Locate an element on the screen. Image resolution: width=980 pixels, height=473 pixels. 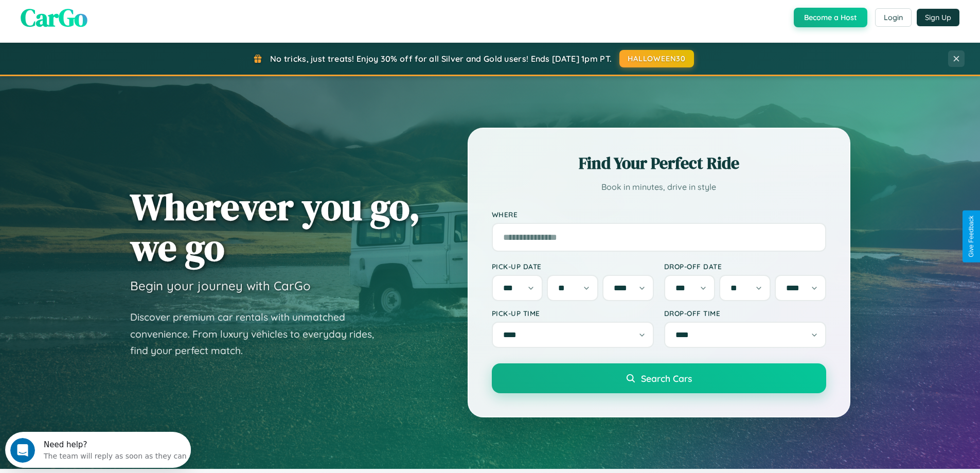
div: The team will reply as soon as they can is located at coordinates (110, 22).